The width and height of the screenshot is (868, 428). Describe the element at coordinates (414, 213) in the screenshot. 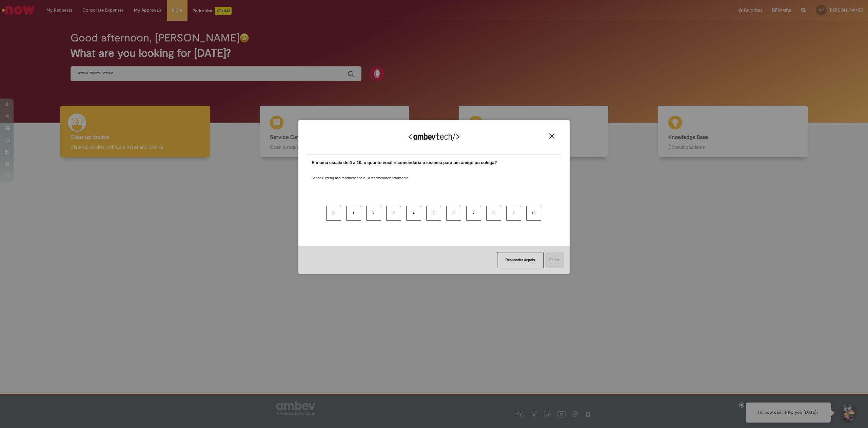

I see `button: 4` at that location.